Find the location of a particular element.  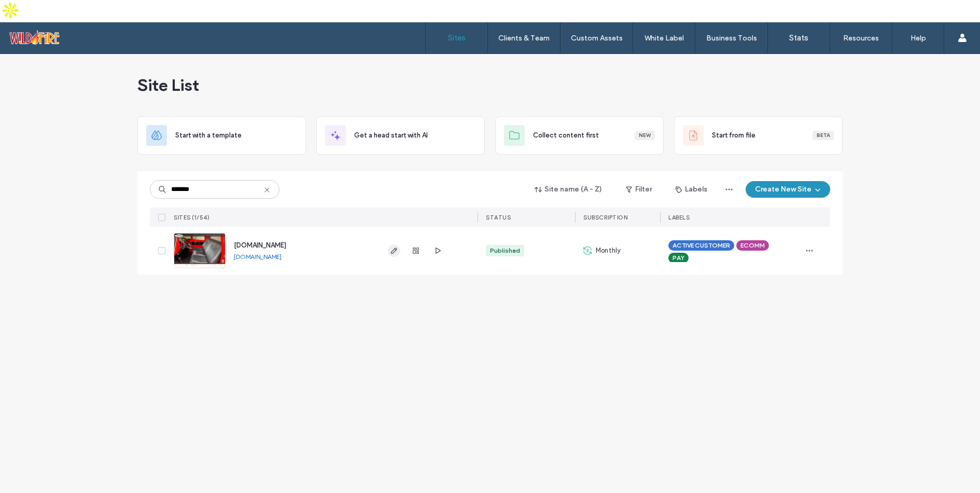

span: Get a head start with AI is located at coordinates (391, 135).